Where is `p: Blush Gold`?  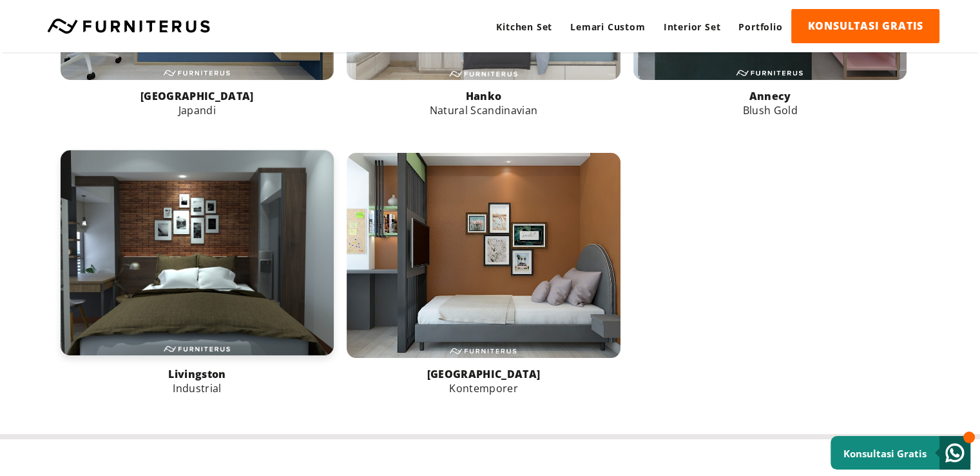
p: Blush Gold is located at coordinates (770, 110).